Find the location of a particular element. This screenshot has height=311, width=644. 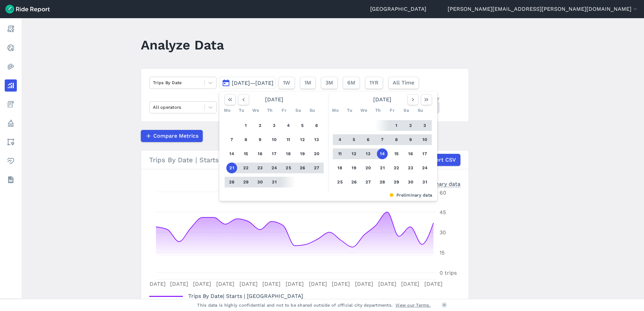

span: All Time is located at coordinates (403, 83).